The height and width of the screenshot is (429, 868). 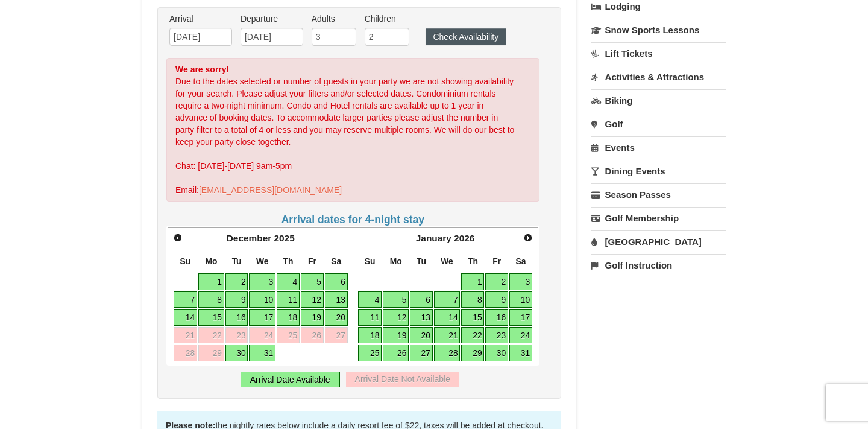 What do you see at coordinates (290, 379) in the screenshot?
I see `div: Arrival Date Available` at bounding box center [290, 379].